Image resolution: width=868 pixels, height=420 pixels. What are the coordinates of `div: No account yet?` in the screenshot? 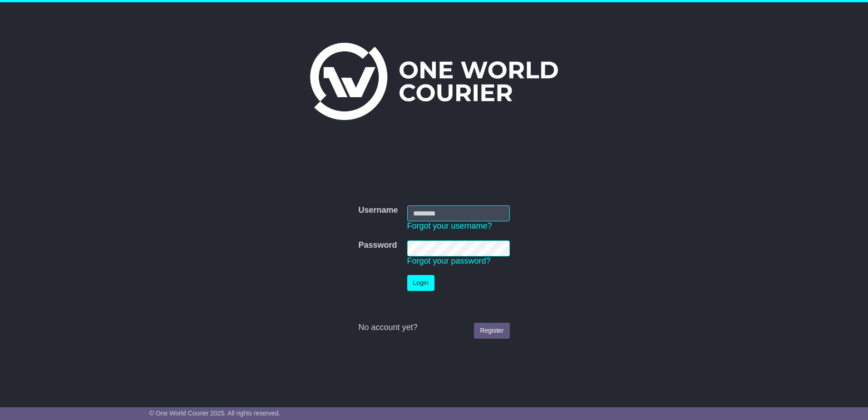 It's located at (434, 328).